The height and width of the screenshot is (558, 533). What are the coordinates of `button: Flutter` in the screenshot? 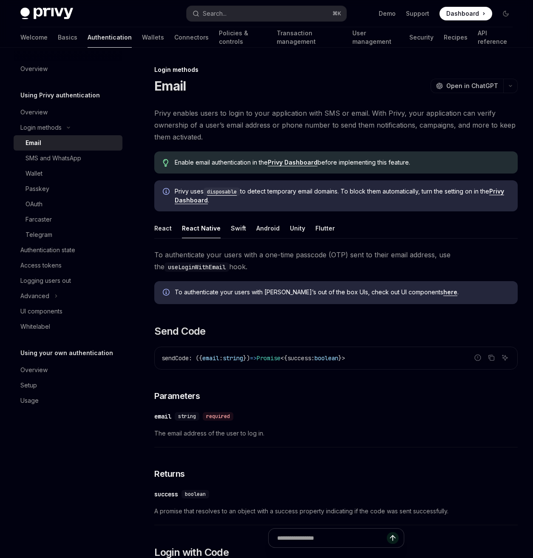 It's located at (325, 228).